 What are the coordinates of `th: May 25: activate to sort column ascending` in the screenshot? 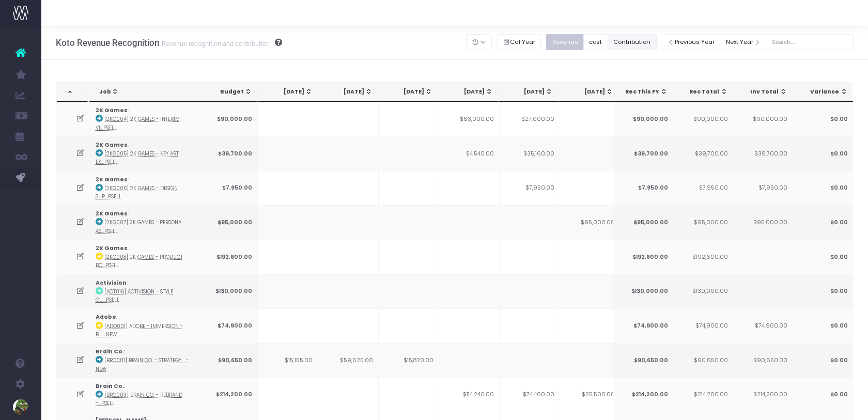 It's located at (348, 92).